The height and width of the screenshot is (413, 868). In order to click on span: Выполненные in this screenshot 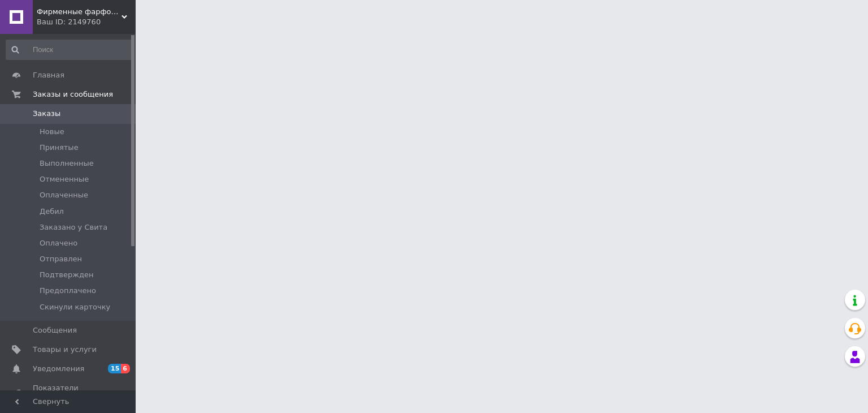, I will do `click(67, 164)`.